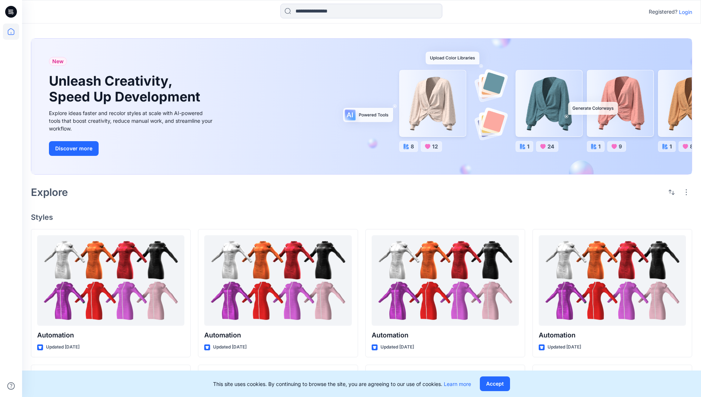 Image resolution: width=701 pixels, height=397 pixels. I want to click on a: Learn more, so click(457, 384).